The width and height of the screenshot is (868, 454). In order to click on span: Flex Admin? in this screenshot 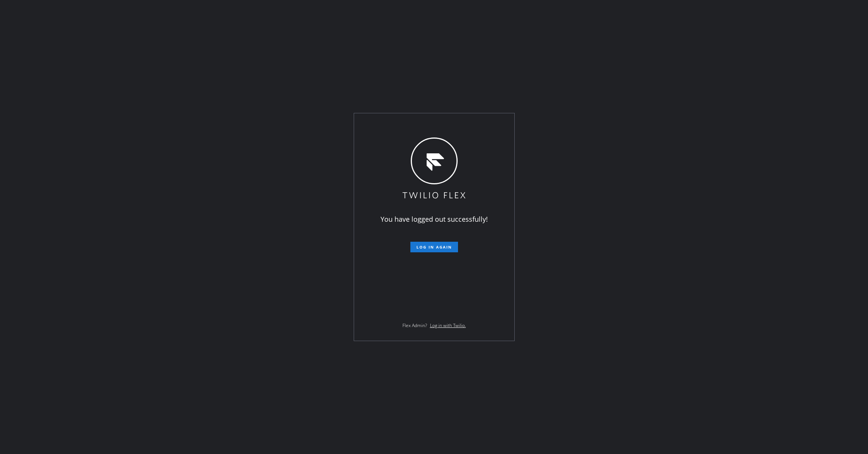, I will do `click(414, 326)`.